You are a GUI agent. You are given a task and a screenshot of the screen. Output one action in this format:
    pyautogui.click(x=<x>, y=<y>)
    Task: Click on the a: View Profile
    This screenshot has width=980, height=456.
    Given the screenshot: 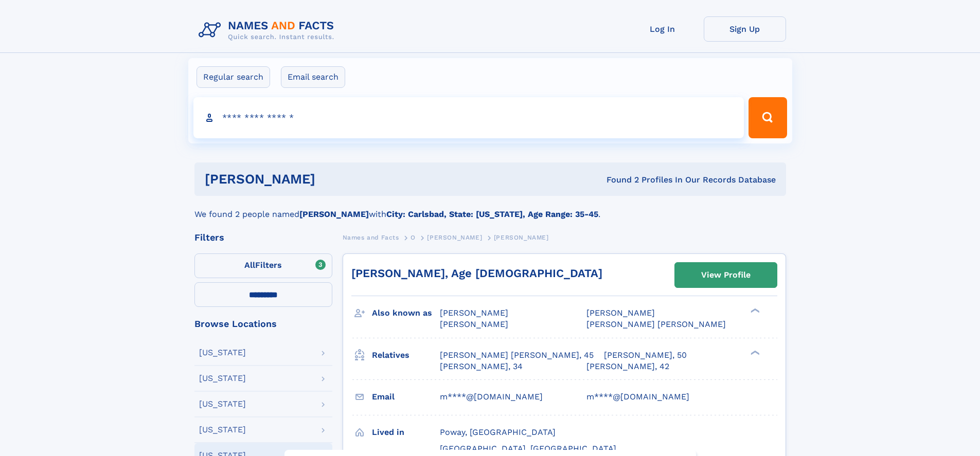 What is the action you would take?
    pyautogui.click(x=726, y=275)
    